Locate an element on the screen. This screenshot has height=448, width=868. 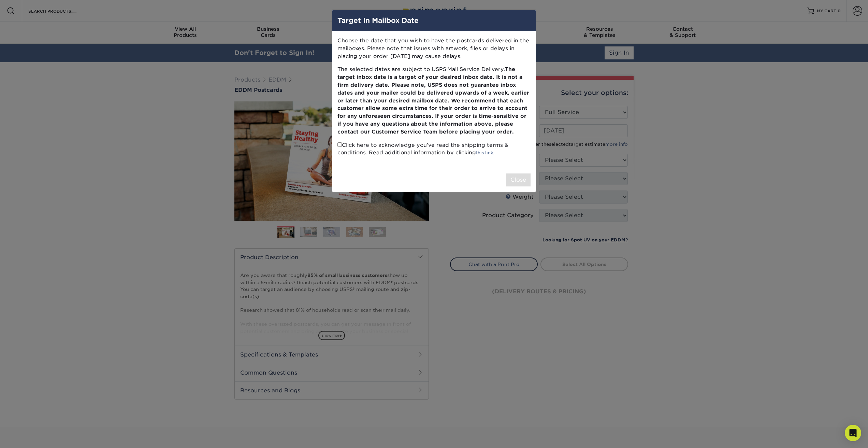
div: Open Intercom Messenger is located at coordinates (853, 433).